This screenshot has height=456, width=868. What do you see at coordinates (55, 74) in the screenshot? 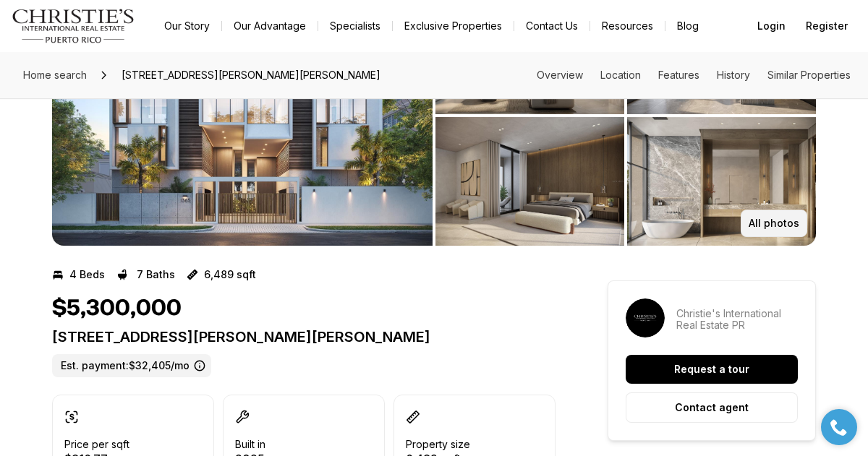
I see `span: Home search` at bounding box center [55, 74].